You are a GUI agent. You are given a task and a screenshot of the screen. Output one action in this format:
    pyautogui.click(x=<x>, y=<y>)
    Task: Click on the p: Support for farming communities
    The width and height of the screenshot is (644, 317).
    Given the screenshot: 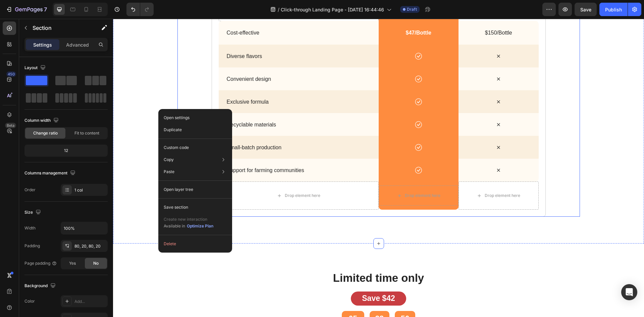 What is the action you would take?
    pyautogui.click(x=188, y=152)
    